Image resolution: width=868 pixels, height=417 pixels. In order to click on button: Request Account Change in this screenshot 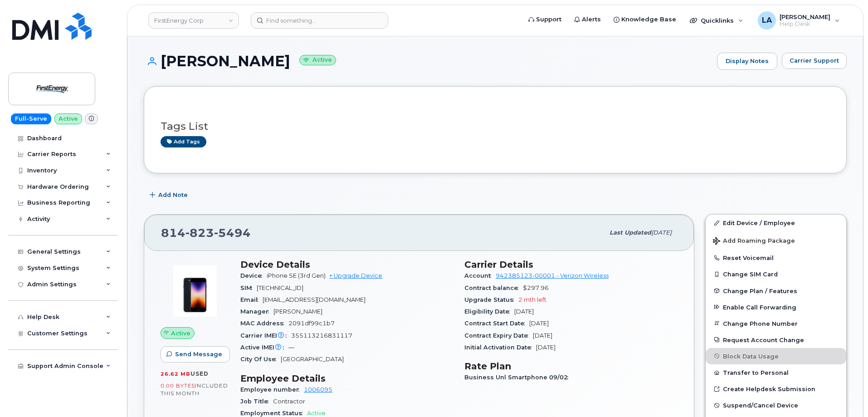, I will do `click(776, 340)`.